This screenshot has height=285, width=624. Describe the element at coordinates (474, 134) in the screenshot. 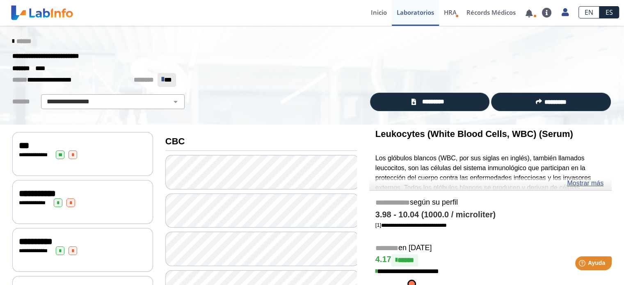

I see `b: Leukocytes (White Blood Cells, WBC) (Serum)` at that location.